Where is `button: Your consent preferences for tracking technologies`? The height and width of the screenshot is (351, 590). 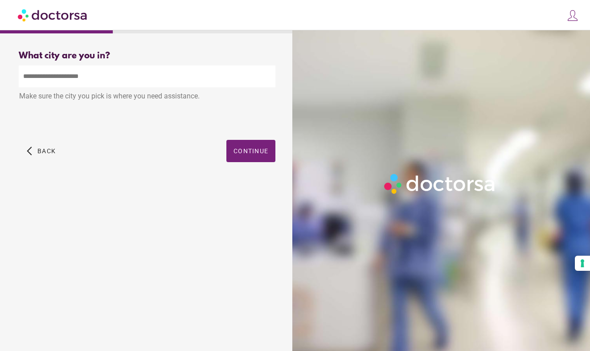
button: Your consent preferences for tracking technologies is located at coordinates (582, 263).